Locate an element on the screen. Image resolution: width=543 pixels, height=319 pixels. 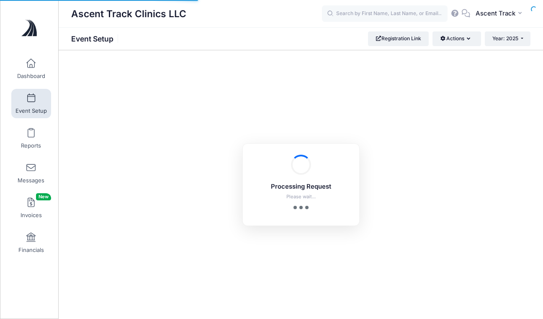
button: Actions is located at coordinates (456, 39).